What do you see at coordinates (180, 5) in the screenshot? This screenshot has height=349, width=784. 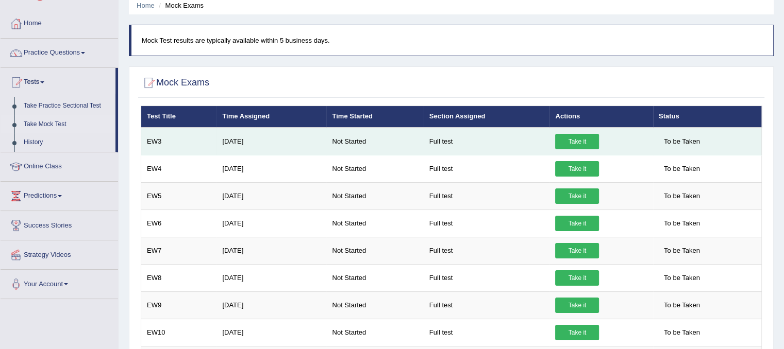 I see `li: Mock Exams` at bounding box center [180, 5].